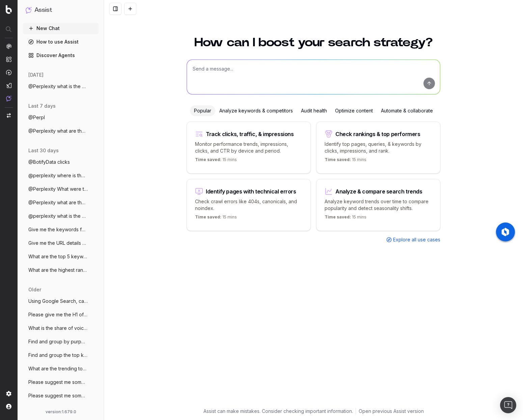 The height and width of the screenshot is (420, 523). I want to click on a: How to use Assist, so click(61, 42).